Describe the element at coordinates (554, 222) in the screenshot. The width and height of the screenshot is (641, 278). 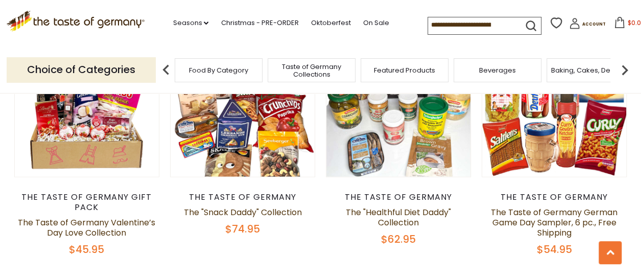
I see `a: The Taste of Germany German Game Day Sampler, 6 pc., Free Shipping` at that location.